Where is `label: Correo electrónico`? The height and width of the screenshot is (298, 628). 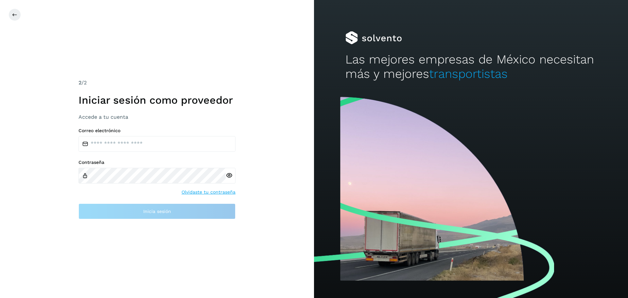
label: Correo electrónico is located at coordinates (157, 130).